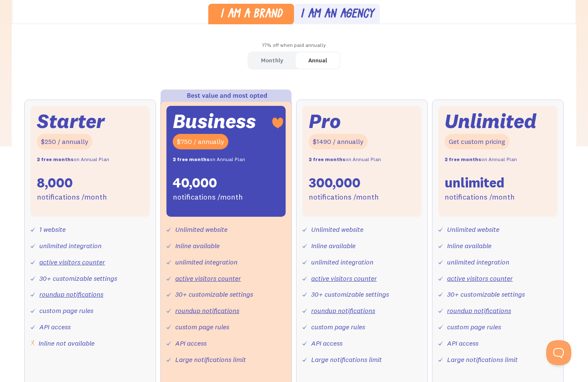  What do you see at coordinates (490, 121) in the screenshot?
I see `div: Unlimited` at bounding box center [490, 121].